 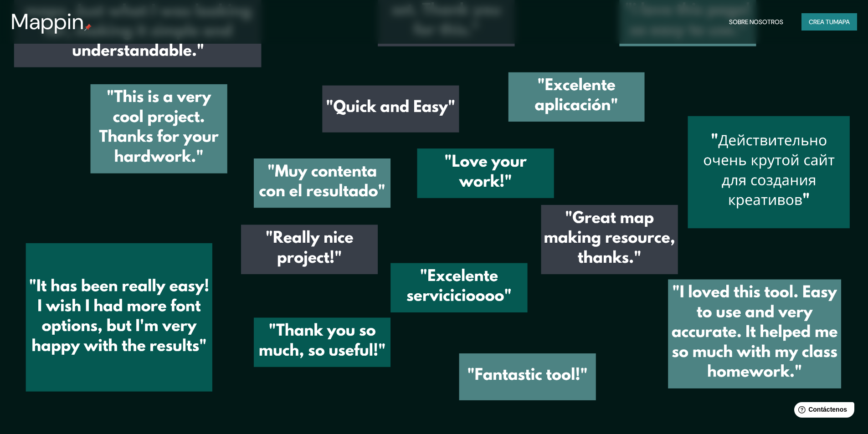 I want to click on font: Sobre nosotros, so click(x=756, y=22).